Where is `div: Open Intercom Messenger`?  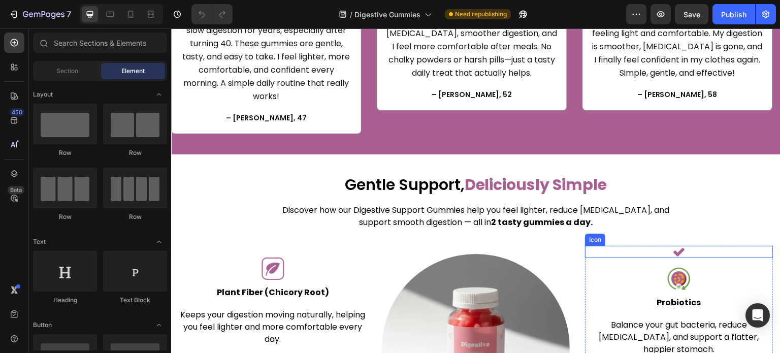 div: Open Intercom Messenger is located at coordinates (757, 315).